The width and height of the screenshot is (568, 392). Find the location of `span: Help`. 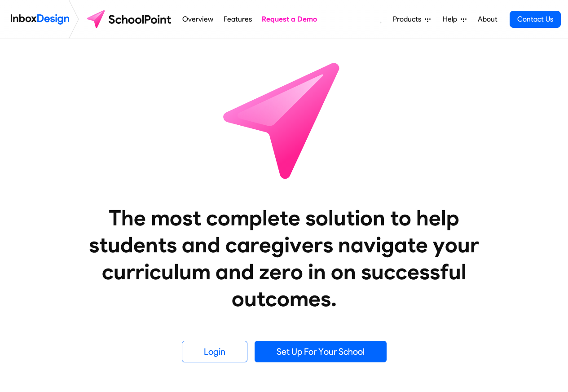

span: Help is located at coordinates (452, 20).